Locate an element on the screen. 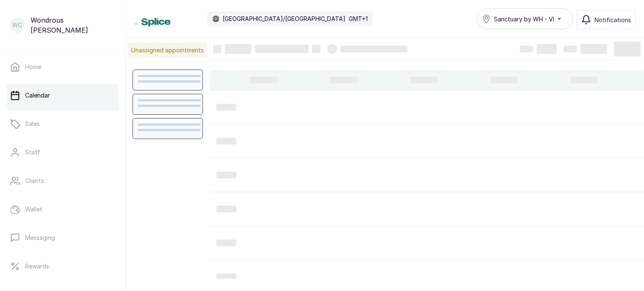 The width and height of the screenshot is (644, 291). span: Notifications is located at coordinates (612, 20).